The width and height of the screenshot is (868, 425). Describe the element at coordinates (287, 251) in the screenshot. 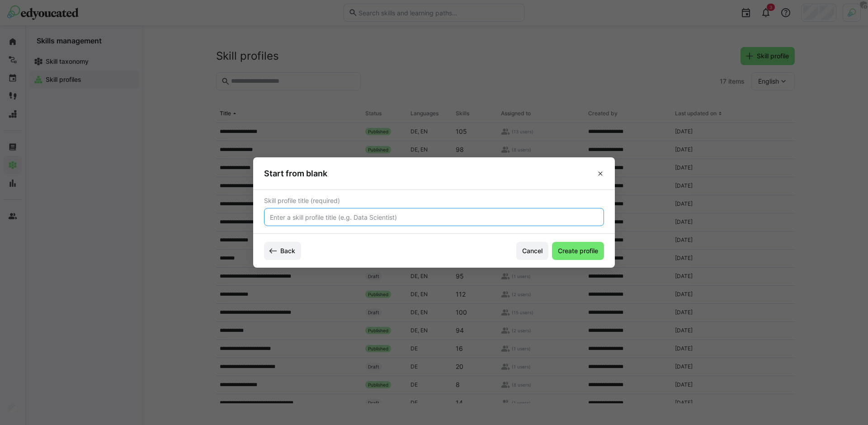

I see `span: Back` at that location.